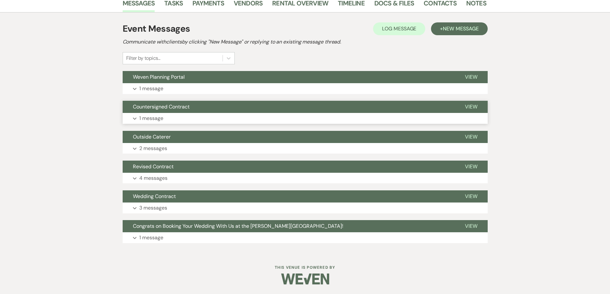  I want to click on button: Wedding Contract, so click(288, 197).